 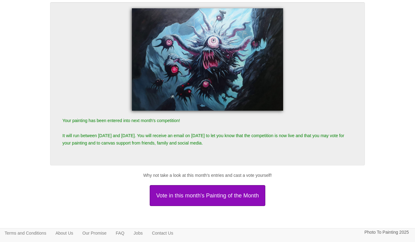 What do you see at coordinates (208, 196) in the screenshot?
I see `a: Vote in this month's Painting of the Month` at bounding box center [208, 196].